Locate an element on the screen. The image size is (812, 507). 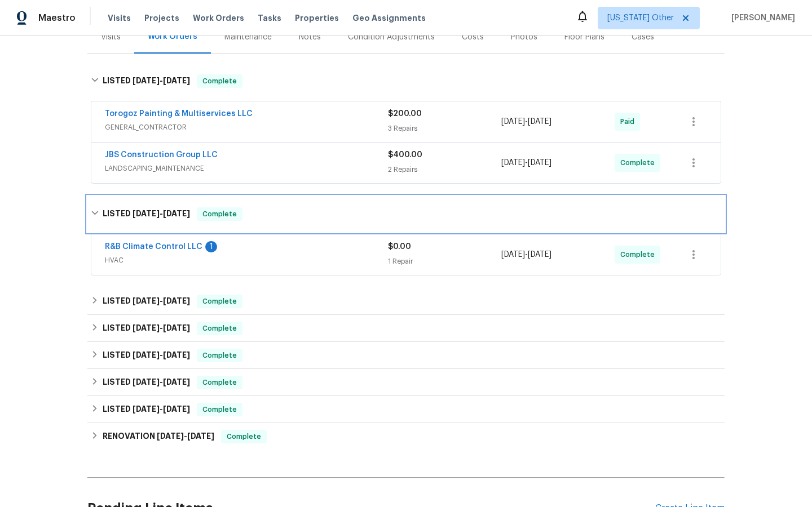
span: $0.00 is located at coordinates (400, 246).